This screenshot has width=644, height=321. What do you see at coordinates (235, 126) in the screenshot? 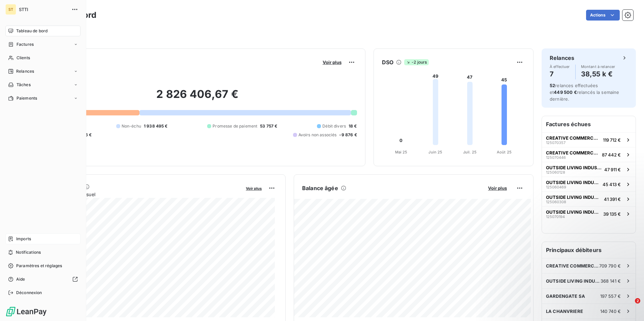
I see `span: Promesse de paiement` at bounding box center [235, 126].